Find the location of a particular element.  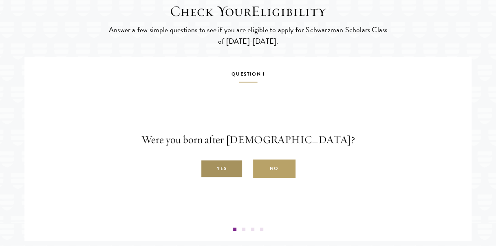

h2: Check Your Eligibility is located at coordinates (248, 11).